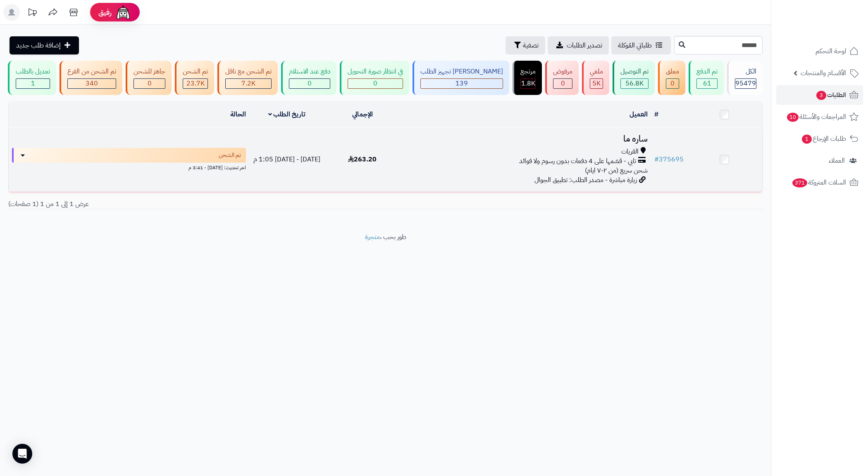 The width and height of the screenshot is (868, 476). What do you see at coordinates (249, 71) in the screenshot?
I see `div: تم الشحن مع ناقل` at bounding box center [249, 71].